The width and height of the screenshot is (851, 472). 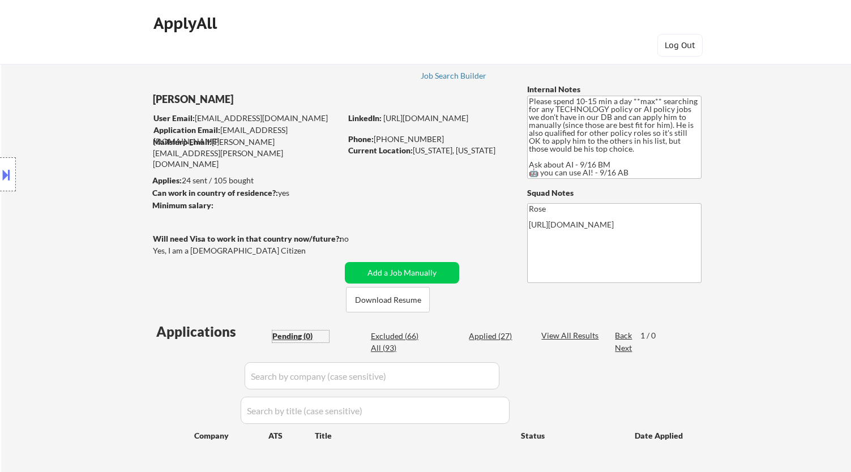 What do you see at coordinates (569, 435) in the screenshot?
I see `div: Status` at bounding box center [569, 435].